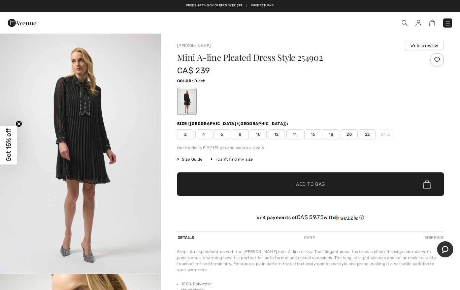  What do you see at coordinates (310, 219) in the screenshot?
I see `div: or 4 payments ofCA$ 59.75withSezzle Click to learn more about Sezzle` at bounding box center [310, 219].